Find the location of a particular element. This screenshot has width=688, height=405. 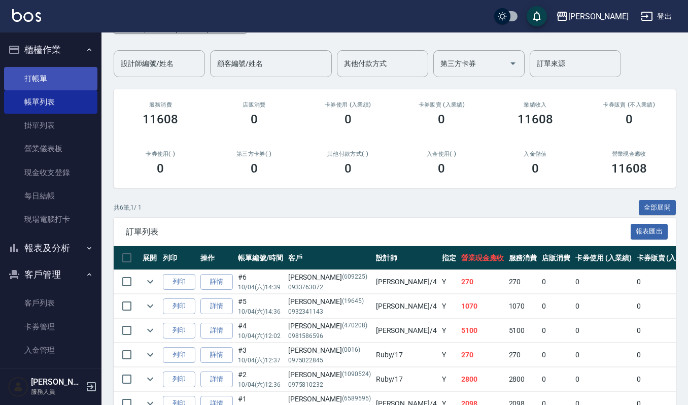

th: 卡券使用 (入業績) is located at coordinates (603, 258).